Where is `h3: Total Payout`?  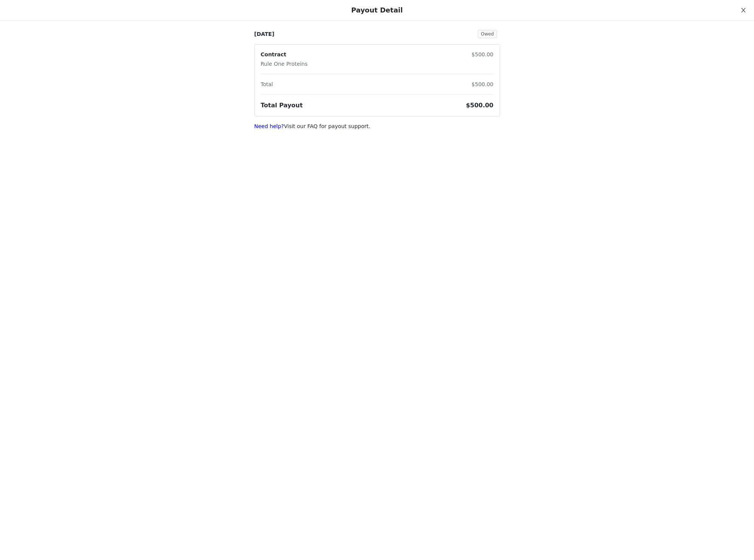
h3: Total Payout is located at coordinates (282, 105).